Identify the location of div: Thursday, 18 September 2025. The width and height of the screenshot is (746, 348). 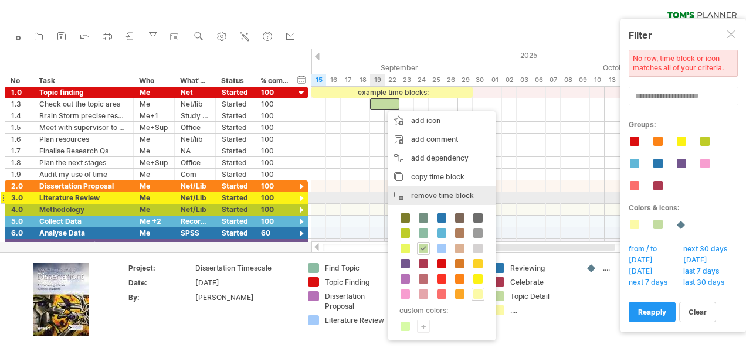
(362, 80).